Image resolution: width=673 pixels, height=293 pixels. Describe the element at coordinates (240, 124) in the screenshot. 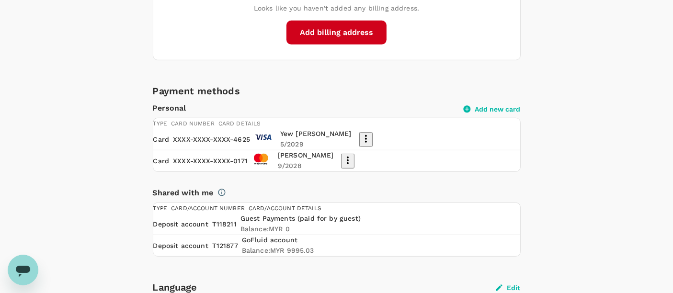

I see `span: Card details` at that location.